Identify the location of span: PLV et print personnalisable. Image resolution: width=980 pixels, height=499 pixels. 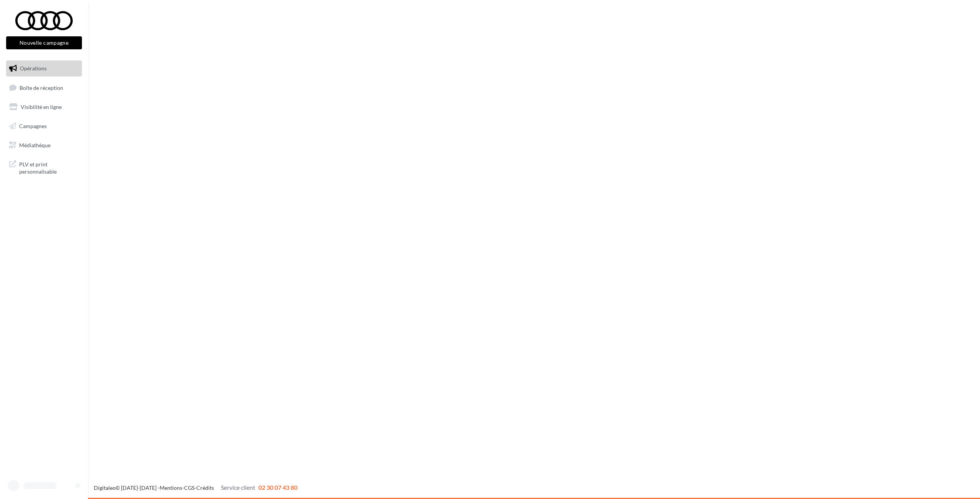
(49, 167).